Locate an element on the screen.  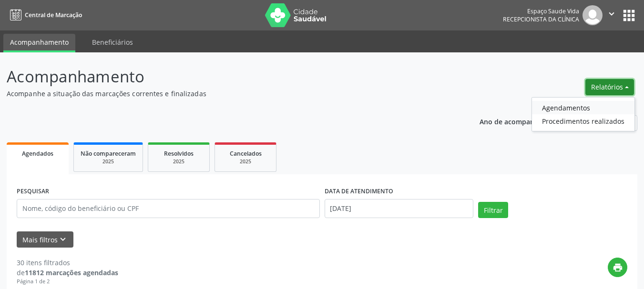
button: Filtrar is located at coordinates (493, 210).